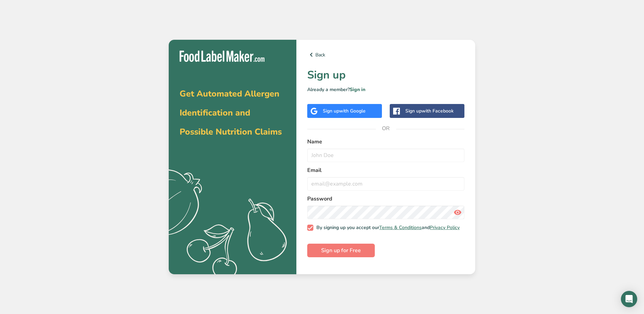  Describe the element at coordinates (445, 227) in the screenshot. I see `a: Privacy Policy` at that location.